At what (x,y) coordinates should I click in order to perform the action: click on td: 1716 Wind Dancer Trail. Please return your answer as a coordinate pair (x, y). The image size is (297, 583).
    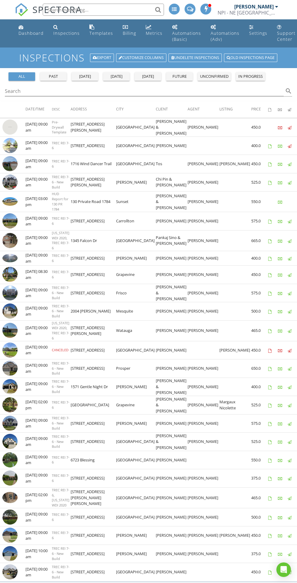
    Looking at the image, I should click on (93, 164).